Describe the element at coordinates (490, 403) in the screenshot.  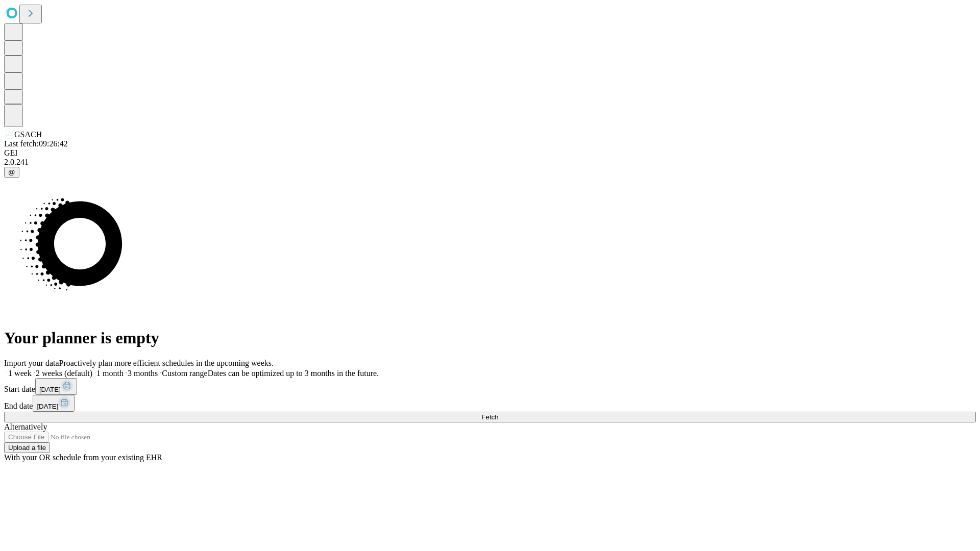
I see `div: End date` at that location.